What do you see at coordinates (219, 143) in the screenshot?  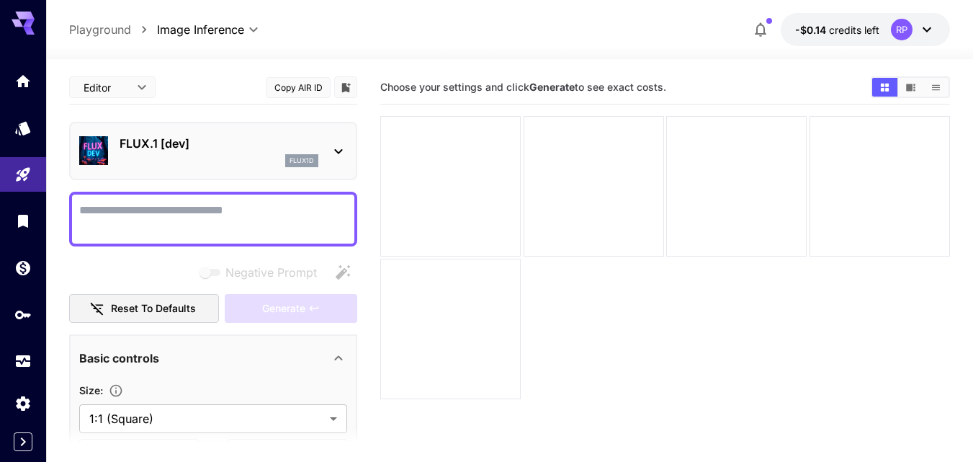 I see `p: FLUX.1 [dev]` at bounding box center [219, 143].